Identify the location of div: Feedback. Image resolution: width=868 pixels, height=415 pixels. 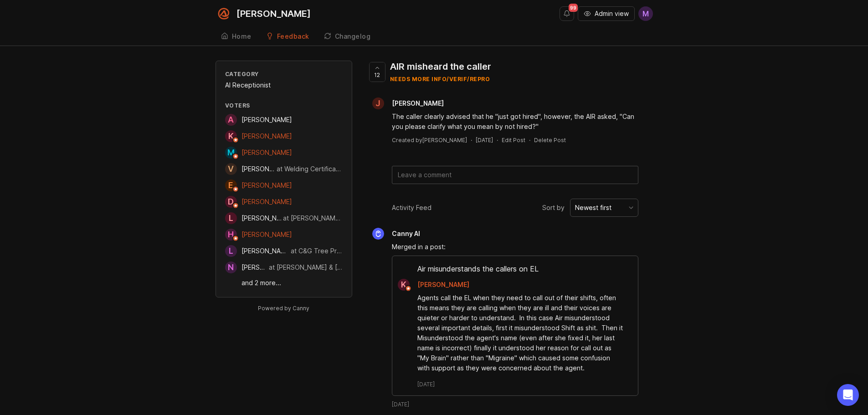
(293, 36).